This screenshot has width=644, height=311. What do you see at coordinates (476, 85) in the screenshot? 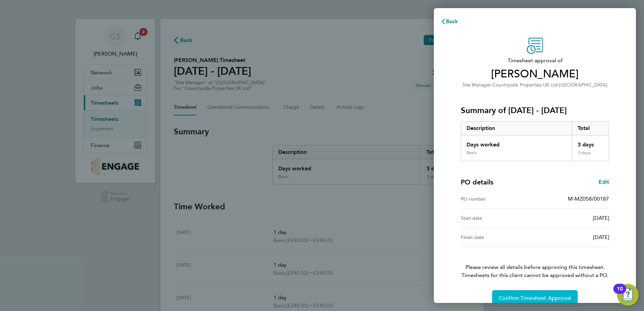
I see `span: Site Manager` at bounding box center [476, 85].